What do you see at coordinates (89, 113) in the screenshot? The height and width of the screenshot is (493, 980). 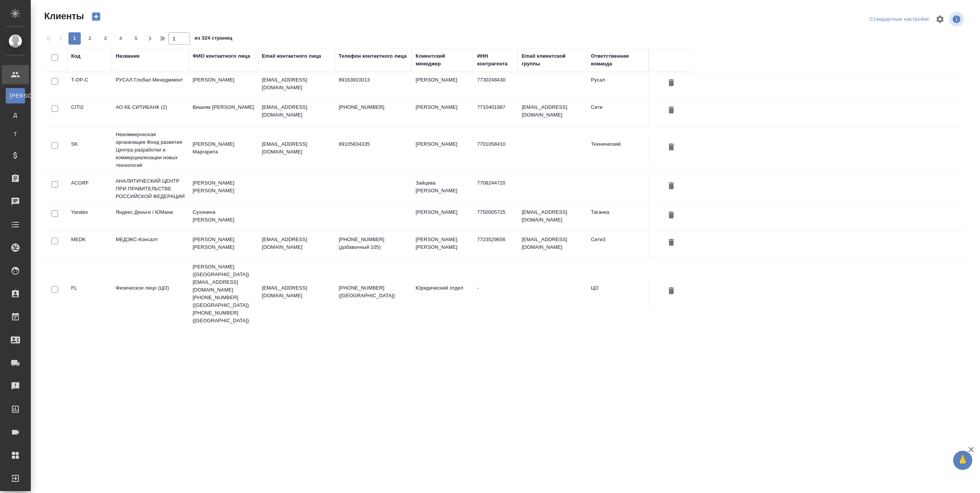 I see `td: CITI2` at bounding box center [89, 113].